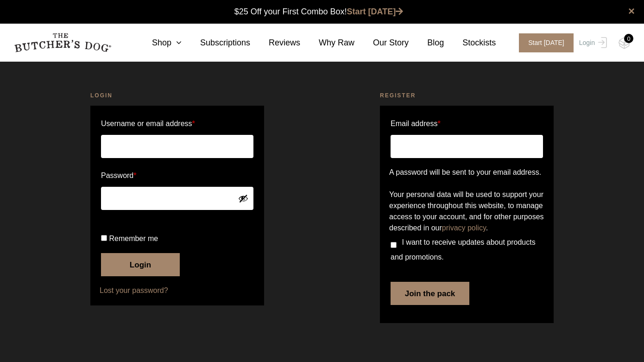 This screenshot has height=362, width=644. I want to click on span: I want to receive updates about products and promotions., so click(463, 249).